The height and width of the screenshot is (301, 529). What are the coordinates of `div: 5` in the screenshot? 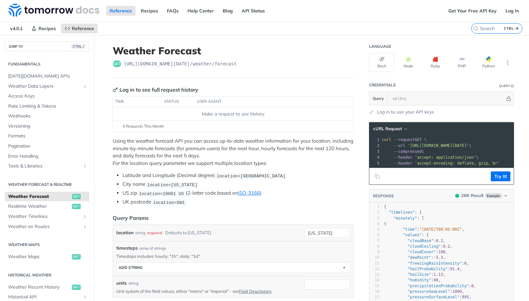 It's located at (375, 163).